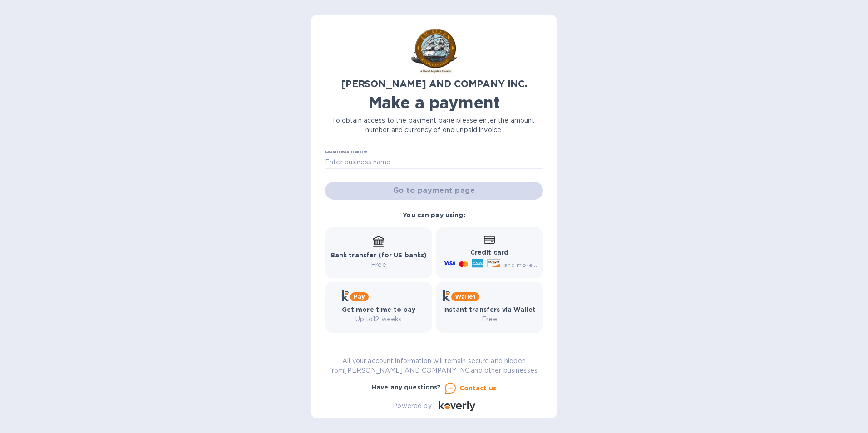 The image size is (868, 433). Describe the element at coordinates (346, 152) in the screenshot. I see `label: Business name` at that location.